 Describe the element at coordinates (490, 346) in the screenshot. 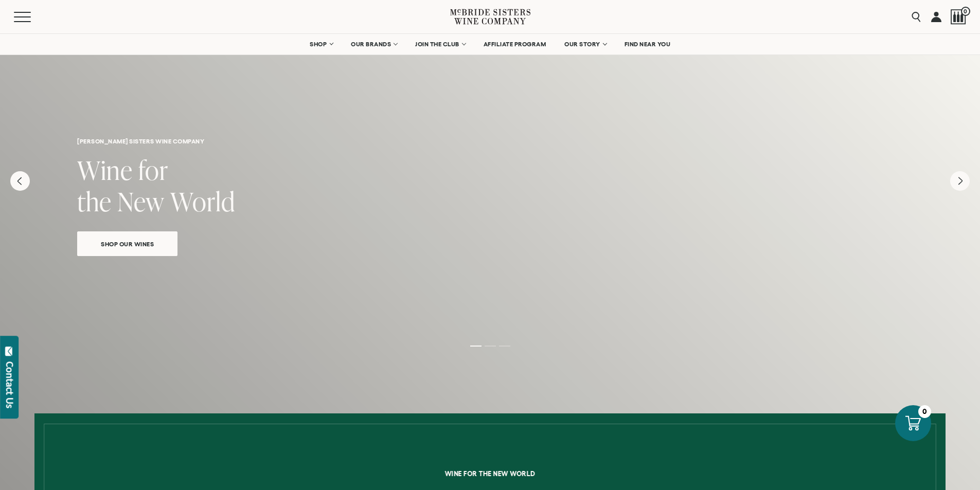

I see `li: Page dot 2` at that location.